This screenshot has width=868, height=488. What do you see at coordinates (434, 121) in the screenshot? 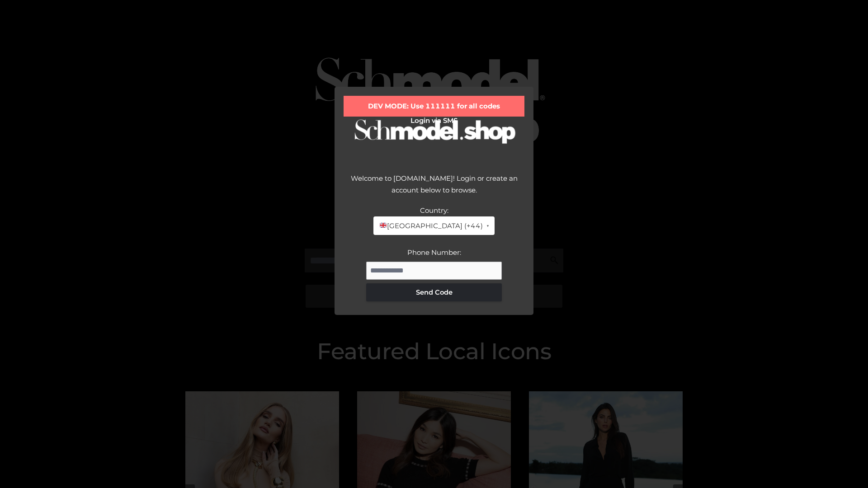
I see `h2: Login via SMS` at bounding box center [434, 121].